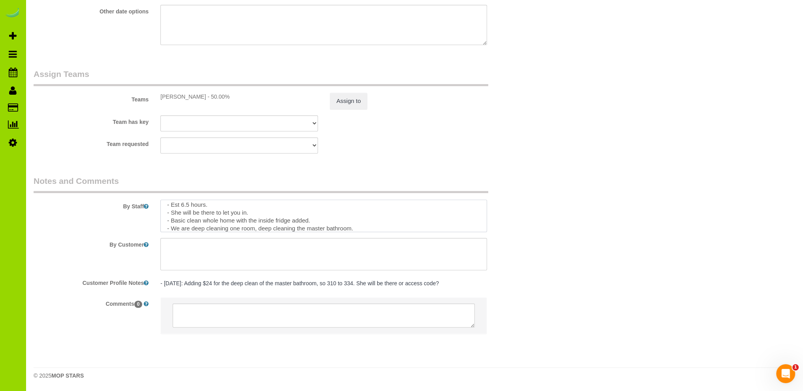 The image size is (803, 391). What do you see at coordinates (91, 143) in the screenshot?
I see `label: Team requested` at bounding box center [91, 143].